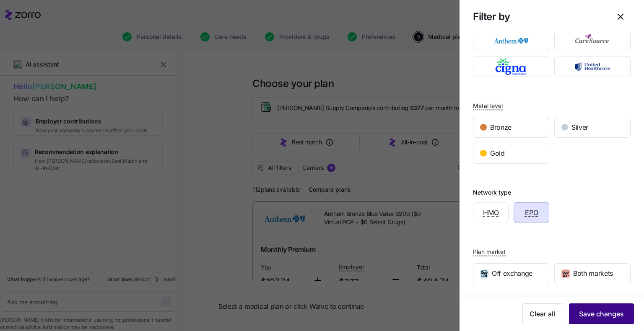 This screenshot has width=644, height=331. I want to click on span: Clear all, so click(542, 314).